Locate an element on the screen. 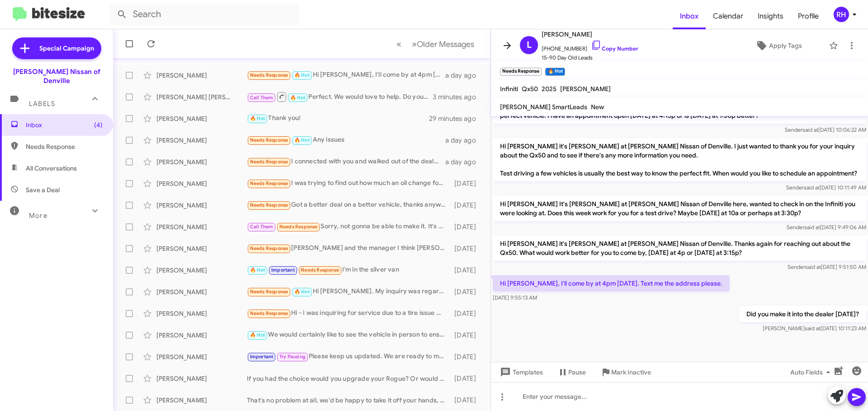  span: Apply Tags is located at coordinates (785, 45).